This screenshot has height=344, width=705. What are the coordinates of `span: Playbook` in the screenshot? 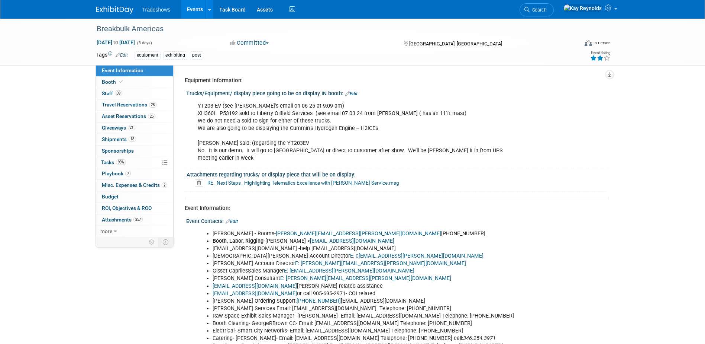 It's located at (116, 173).